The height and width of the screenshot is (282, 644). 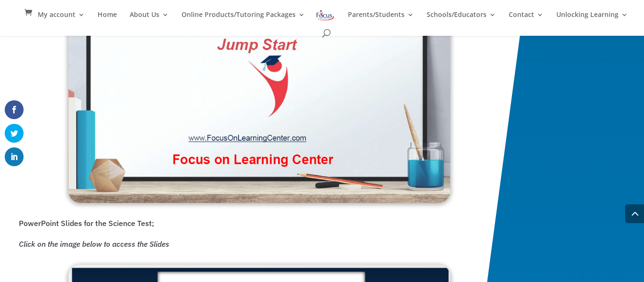 I want to click on img: Focus on Learning, so click(x=325, y=15).